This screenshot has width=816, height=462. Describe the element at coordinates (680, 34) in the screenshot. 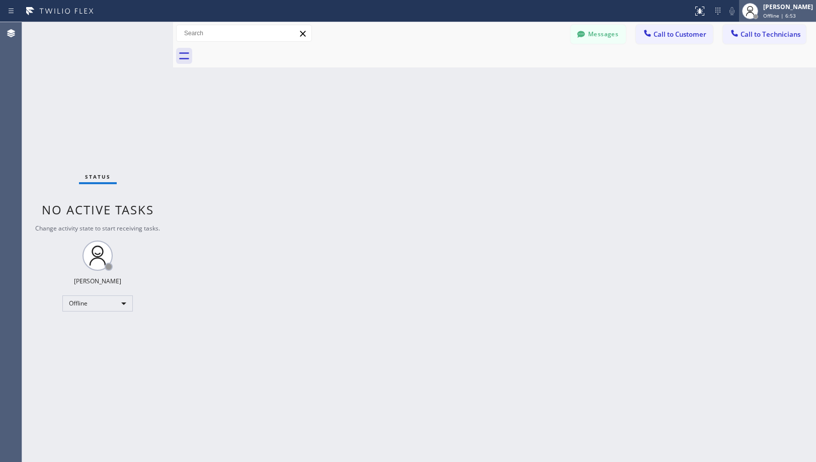

I see `span: Call to Customer` at that location.